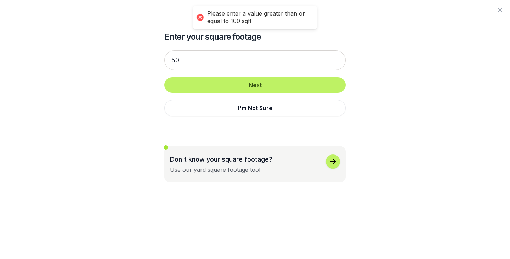 Image resolution: width=510 pixels, height=259 pixels. What do you see at coordinates (255, 85) in the screenshot?
I see `button: Next` at bounding box center [255, 85].